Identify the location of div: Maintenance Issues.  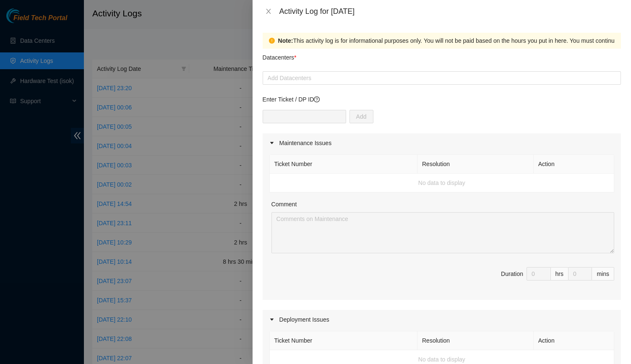
(442, 143).